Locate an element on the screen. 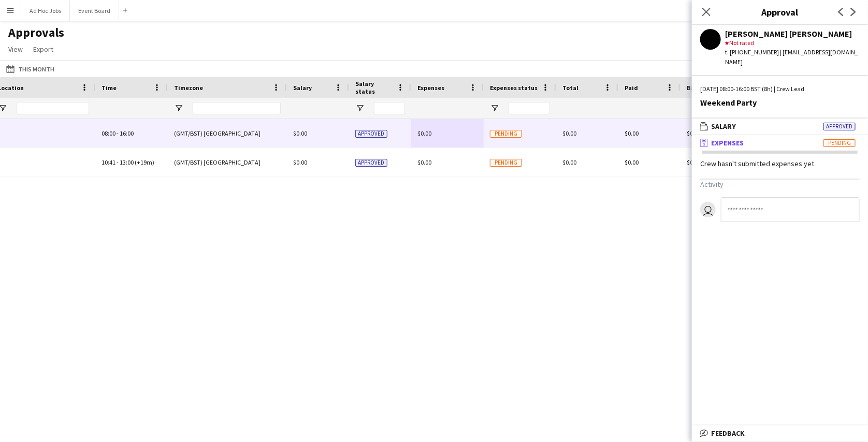 The image size is (868, 442). div: Weekend Party is located at coordinates (780, 102).